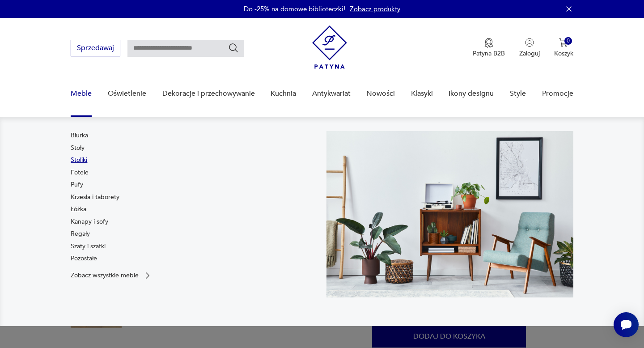 This screenshot has height=348, width=644. What do you see at coordinates (381, 93) in the screenshot?
I see `a: Nowości` at bounding box center [381, 93].